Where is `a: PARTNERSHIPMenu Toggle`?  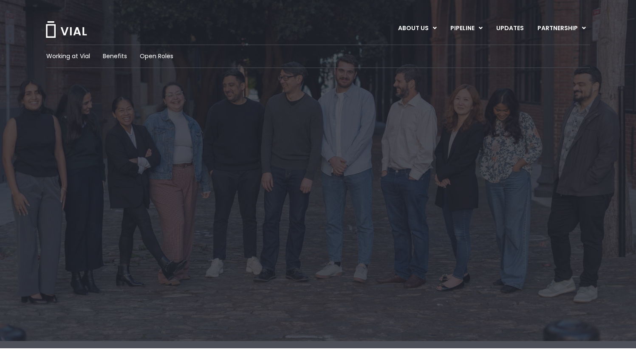
a: PARTNERSHIPMenu Toggle is located at coordinates (562, 28).